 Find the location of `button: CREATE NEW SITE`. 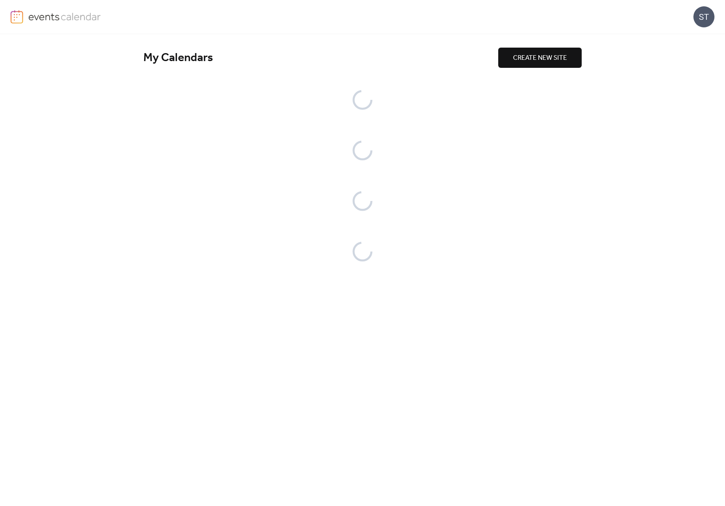

button: CREATE NEW SITE is located at coordinates (540, 58).